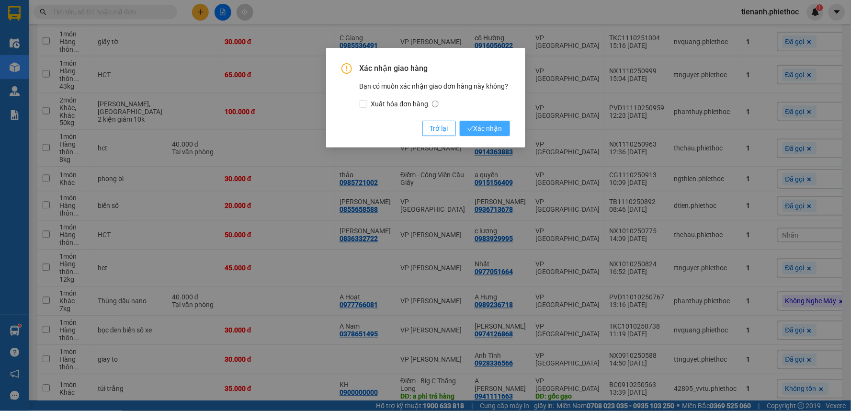 The image size is (851, 411). I want to click on span: Trở lại, so click(439, 128).